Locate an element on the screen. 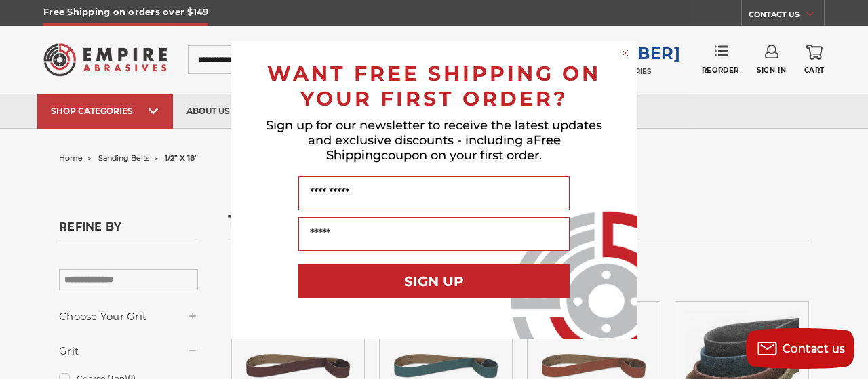  button: Contact us is located at coordinates (800, 349).